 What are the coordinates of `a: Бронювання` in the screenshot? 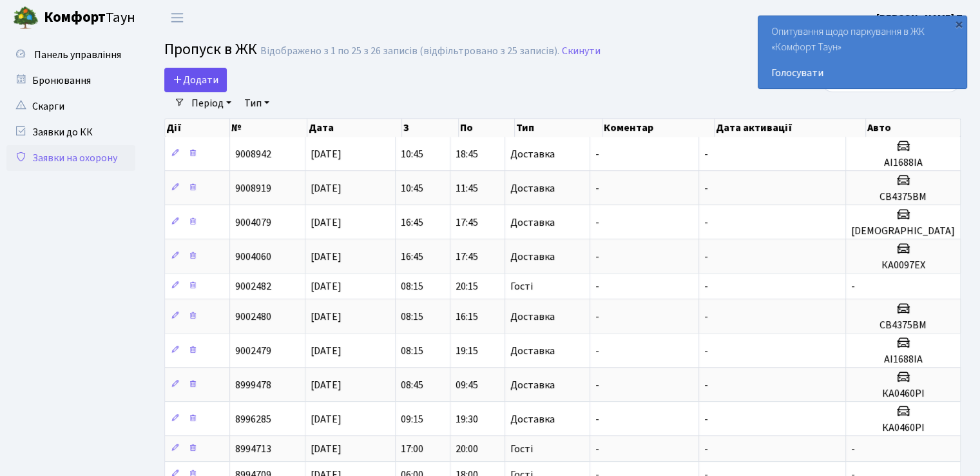 It's located at (71, 81).